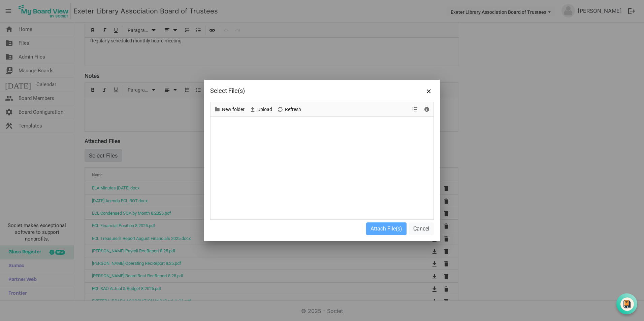  What do you see at coordinates (427, 109) in the screenshot?
I see `div: Details` at bounding box center [427, 109].